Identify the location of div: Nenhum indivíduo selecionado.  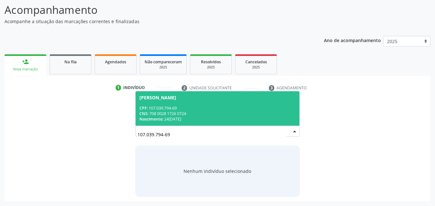
(217, 171).